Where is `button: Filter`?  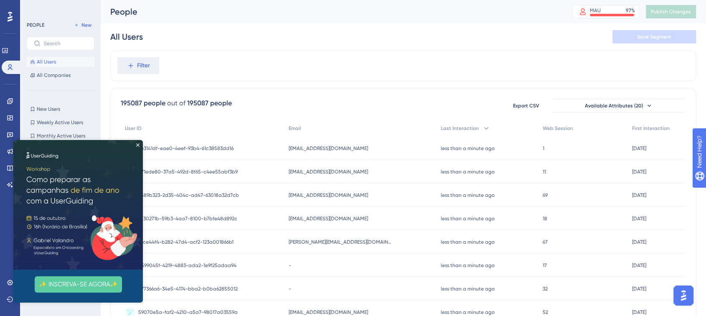
button: Filter is located at coordinates (138, 66).